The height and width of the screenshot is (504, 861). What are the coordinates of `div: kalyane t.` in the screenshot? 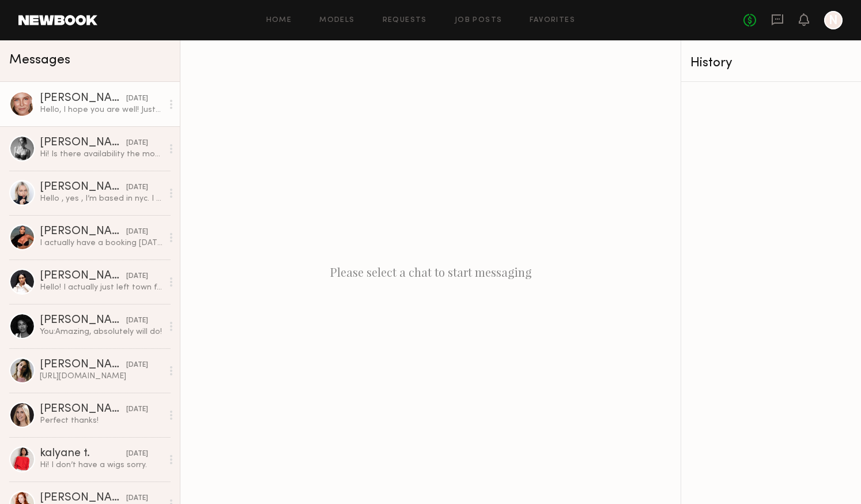 It's located at (83, 453).